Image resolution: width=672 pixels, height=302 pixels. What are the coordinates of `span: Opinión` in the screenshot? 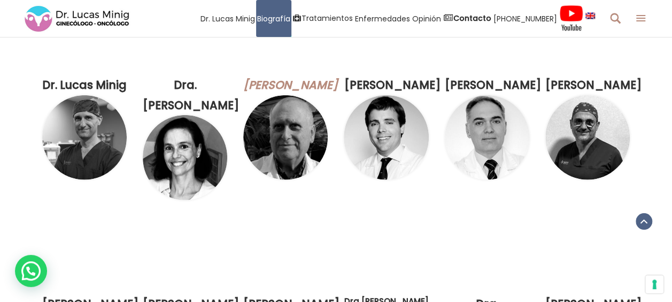 It's located at (427, 18).